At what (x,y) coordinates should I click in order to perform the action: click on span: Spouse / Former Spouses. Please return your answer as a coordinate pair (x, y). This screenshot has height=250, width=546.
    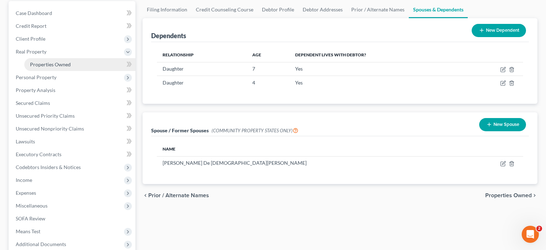
    Looking at the image, I should click on (180, 130).